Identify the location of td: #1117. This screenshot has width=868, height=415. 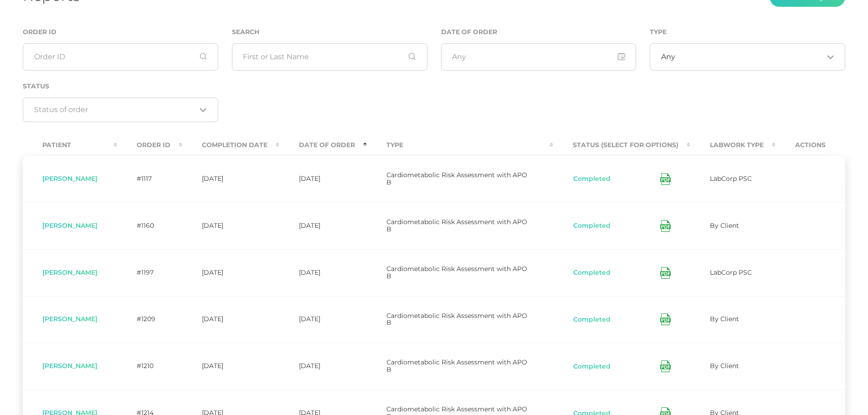
(149, 178).